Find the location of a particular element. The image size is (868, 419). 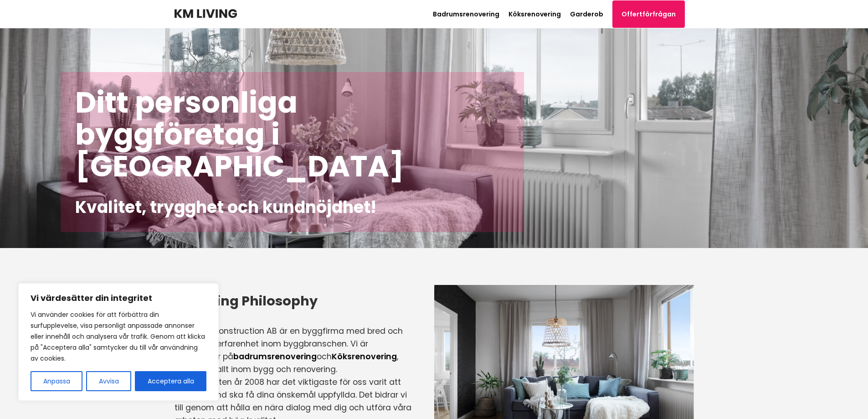

h3: KM Living Philosophy is located at coordinates (293, 301).